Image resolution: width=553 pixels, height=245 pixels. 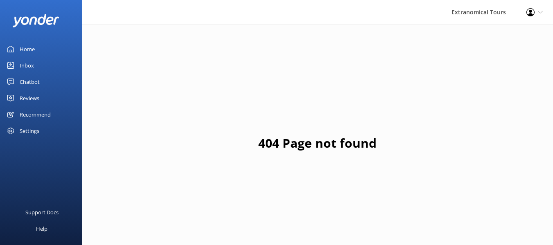 I want to click on div: Settings, so click(x=29, y=131).